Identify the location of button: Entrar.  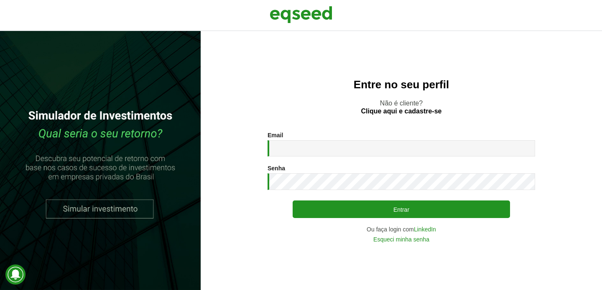
(401, 209).